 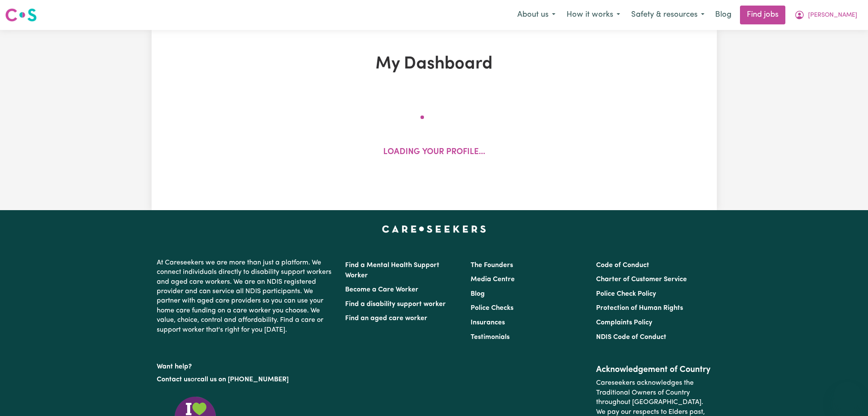 I want to click on p: At Careseekers we are more than just a platform. We connect individuals directly to disability su..., so click(x=246, y=296).